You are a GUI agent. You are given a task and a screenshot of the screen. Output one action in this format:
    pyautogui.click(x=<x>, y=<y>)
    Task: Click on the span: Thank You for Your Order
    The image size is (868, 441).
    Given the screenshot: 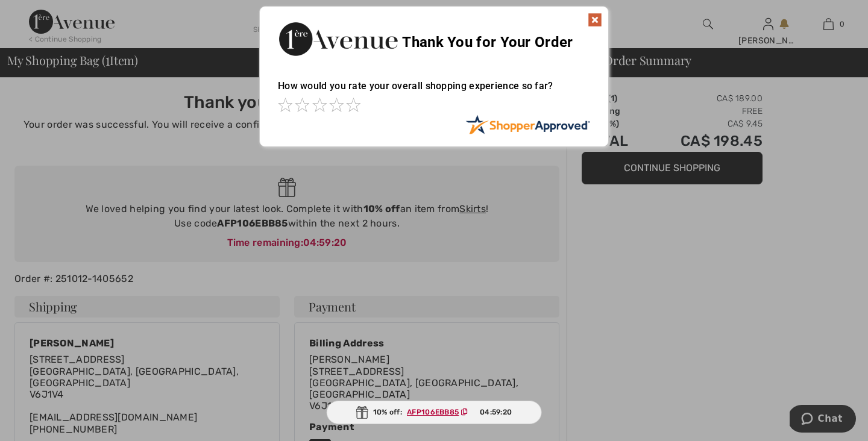 What is the action you would take?
    pyautogui.click(x=487, y=42)
    